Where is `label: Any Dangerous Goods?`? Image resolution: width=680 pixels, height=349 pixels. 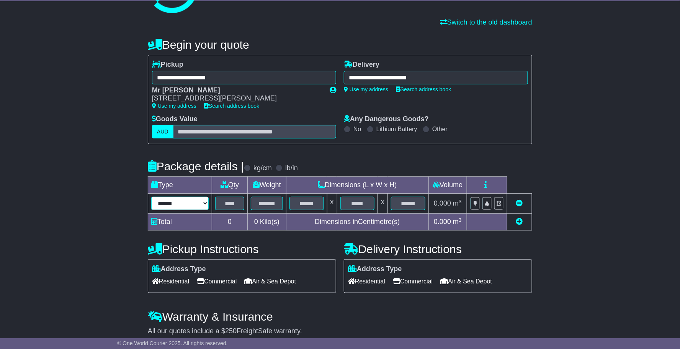 label: Any Dangerous Goods? is located at coordinates (386, 119).